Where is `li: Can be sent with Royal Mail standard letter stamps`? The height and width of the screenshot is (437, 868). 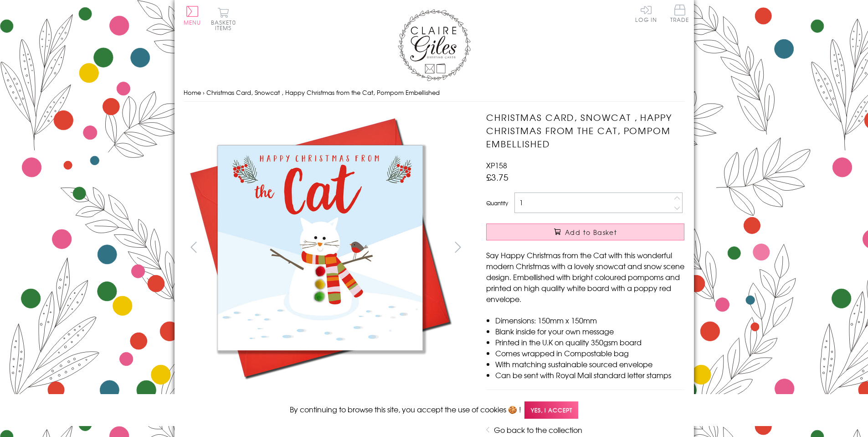 li: Can be sent with Royal Mail standard letter stamps is located at coordinates (590, 375).